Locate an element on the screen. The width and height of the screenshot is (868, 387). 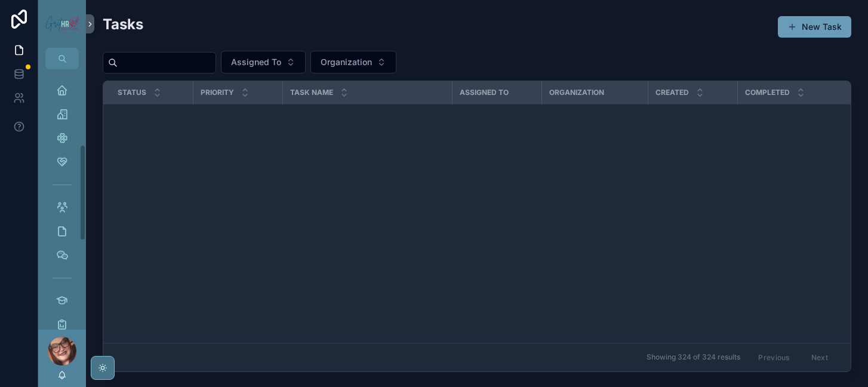
div: scrollable content is located at coordinates (62, 200).